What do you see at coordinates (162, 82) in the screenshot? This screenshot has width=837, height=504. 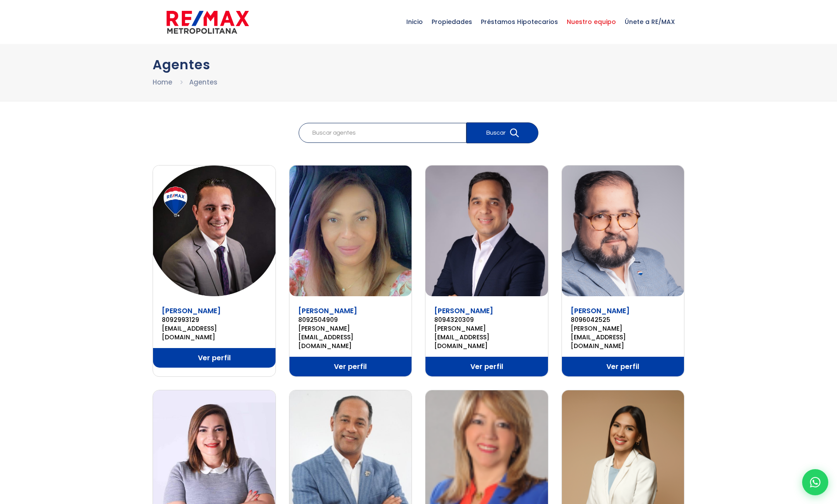 I see `a: Home` at bounding box center [162, 82].